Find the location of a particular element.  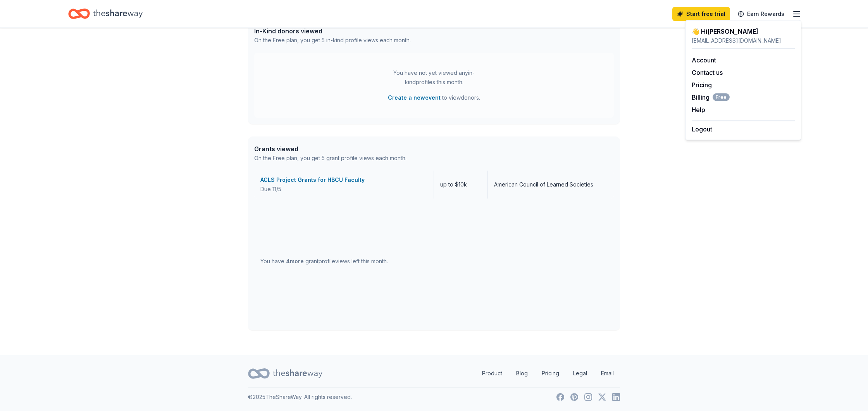

button: Help is located at coordinates (698, 110).